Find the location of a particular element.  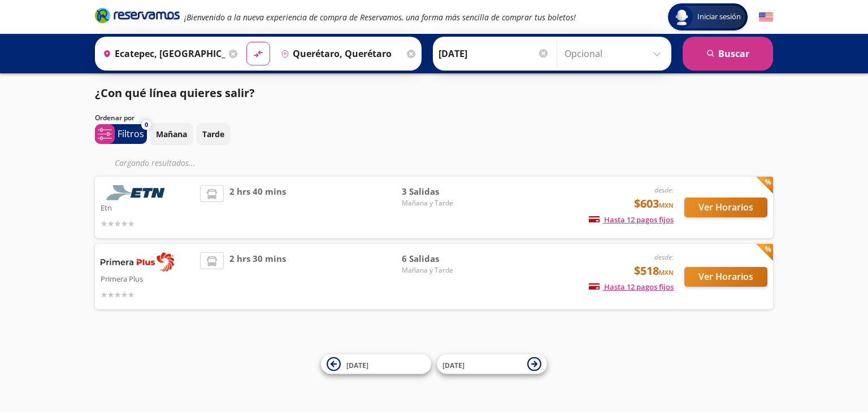

button: 0Filtros is located at coordinates (121, 134).